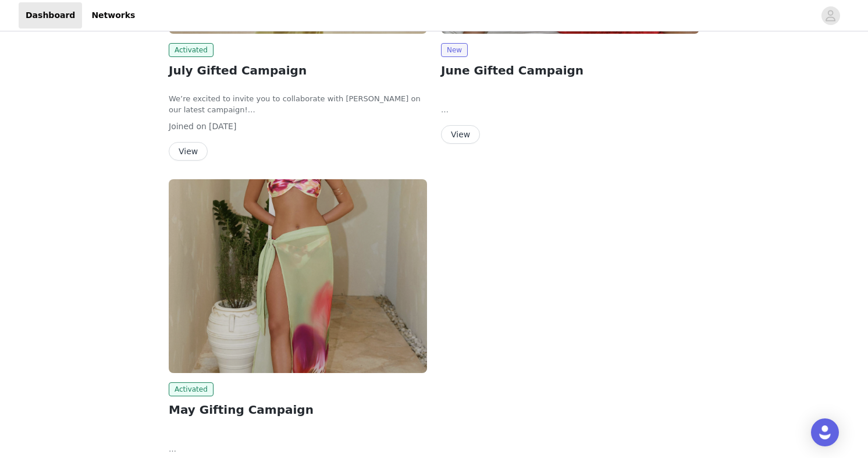 The height and width of the screenshot is (458, 868). I want to click on span: New, so click(454, 50).